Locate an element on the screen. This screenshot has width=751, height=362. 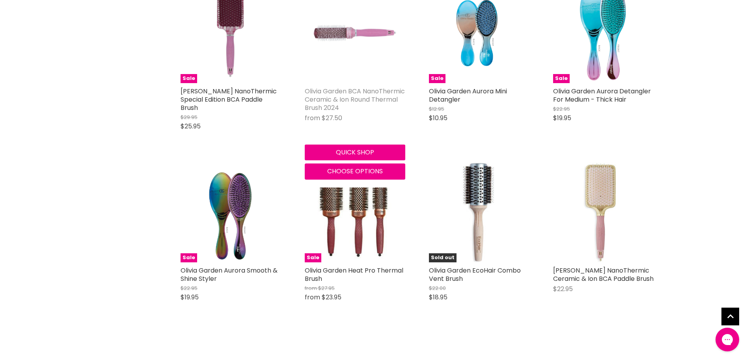
a: Olivia Garden BCA NanoThermic Ceramic & Ion Round Thermal Brush 2024 is located at coordinates (355, 99).